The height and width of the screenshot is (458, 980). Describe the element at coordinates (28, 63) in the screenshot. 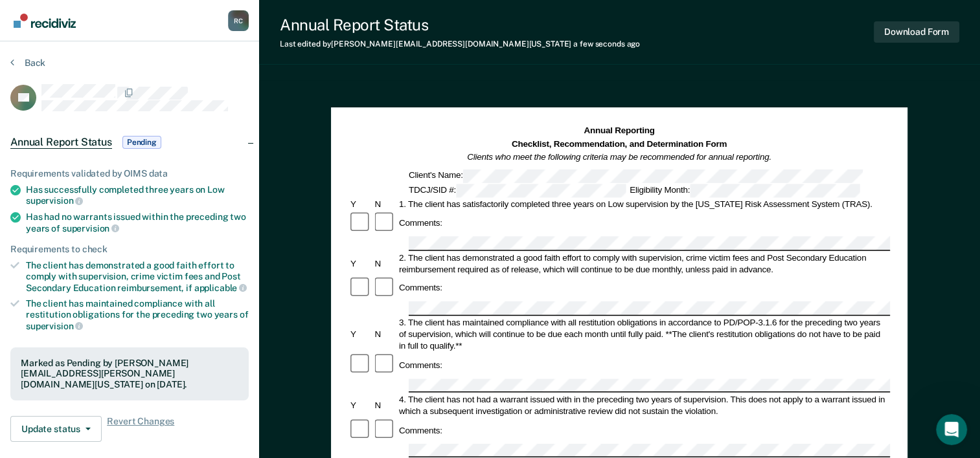

I see `button: Back` at that location.